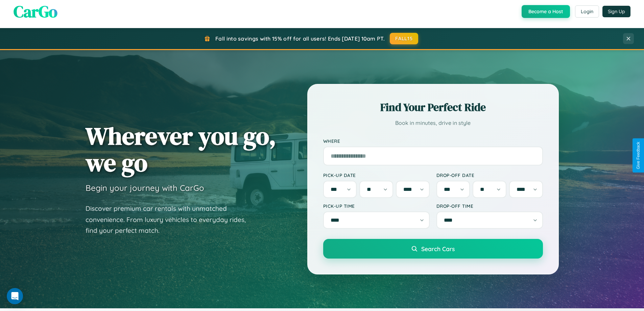  Describe the element at coordinates (170, 220) in the screenshot. I see `p: Discover premium car rentals with unmatched convenience. From luxury vehicles to everyday rides, ...` at that location.